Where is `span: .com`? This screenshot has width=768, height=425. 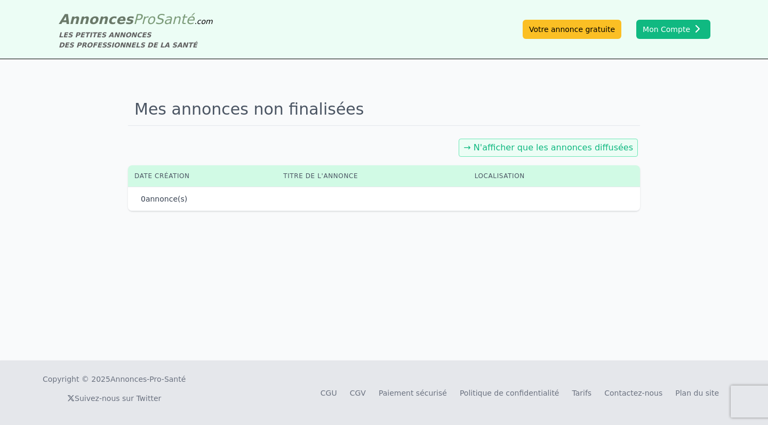
span: .com is located at coordinates (203, 21).